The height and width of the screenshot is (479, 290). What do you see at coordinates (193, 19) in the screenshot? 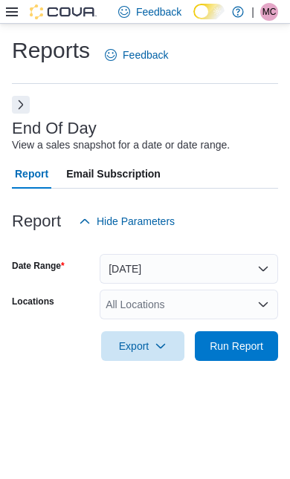
I see `span: Dark Mode` at bounding box center [193, 19].